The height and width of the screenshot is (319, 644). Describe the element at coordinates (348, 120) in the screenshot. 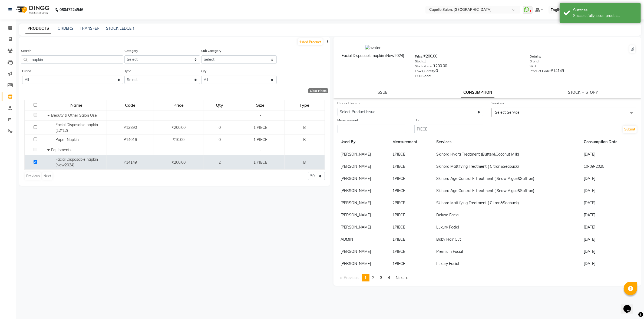

I see `label: Measurement` at that location.